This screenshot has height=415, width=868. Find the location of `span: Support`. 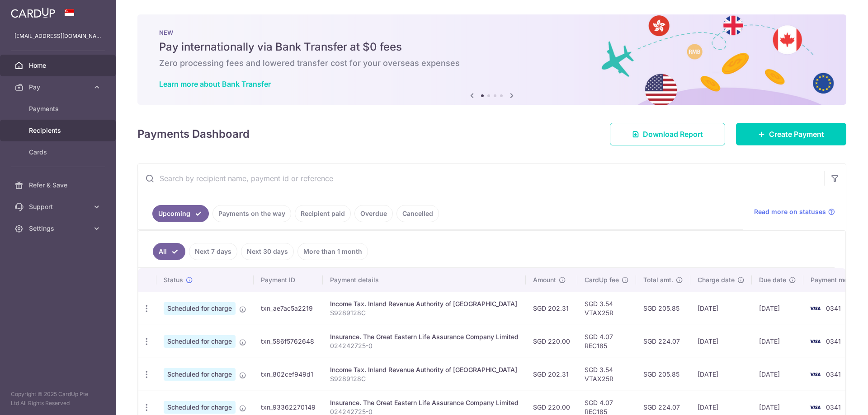

span: Support is located at coordinates (59, 207).